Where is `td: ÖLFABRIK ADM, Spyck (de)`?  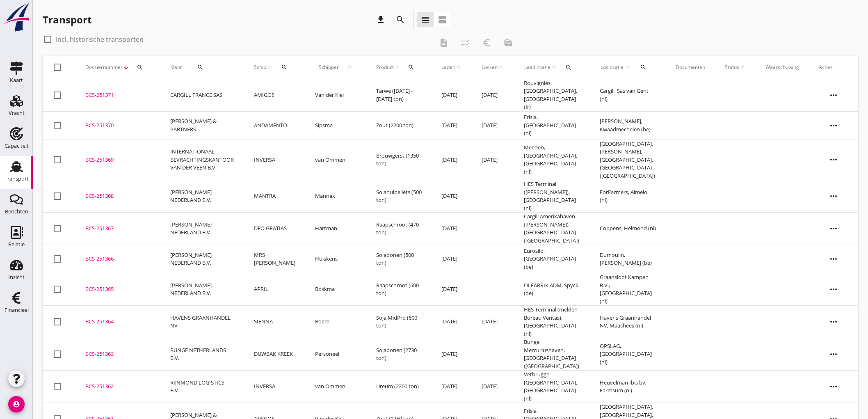 td: ÖLFABRIK ADM, Spyck (de) is located at coordinates (552, 290).